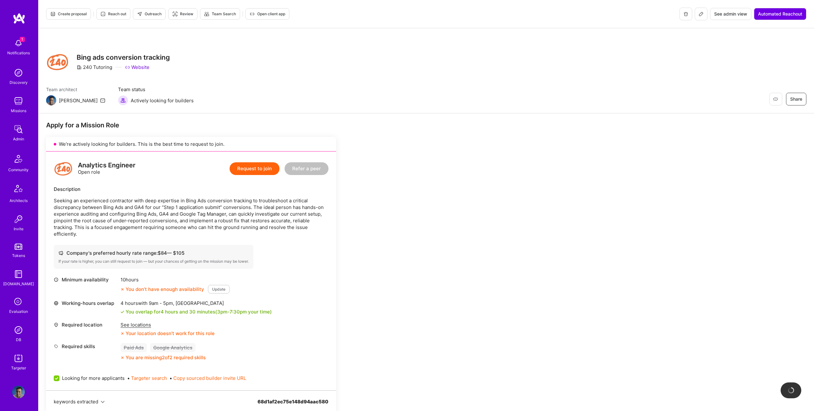  I want to click on div: Paid Ads, so click(134, 348).